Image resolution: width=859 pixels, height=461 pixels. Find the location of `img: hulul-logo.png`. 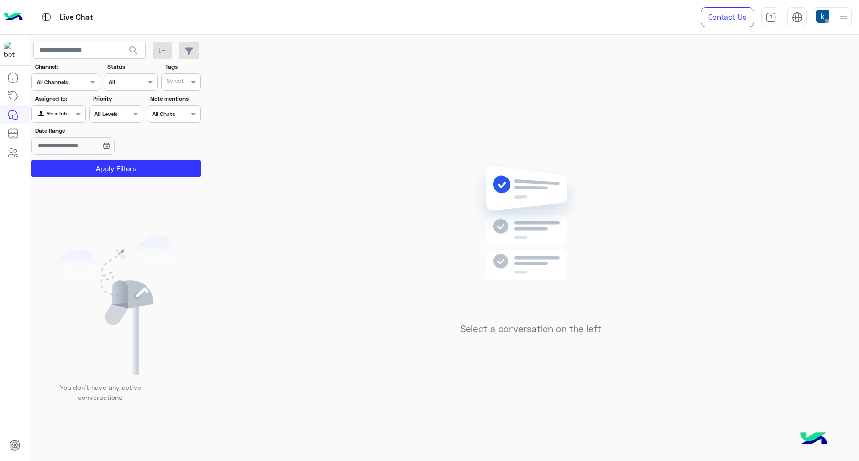

img: hulul-logo.png is located at coordinates (813, 439).